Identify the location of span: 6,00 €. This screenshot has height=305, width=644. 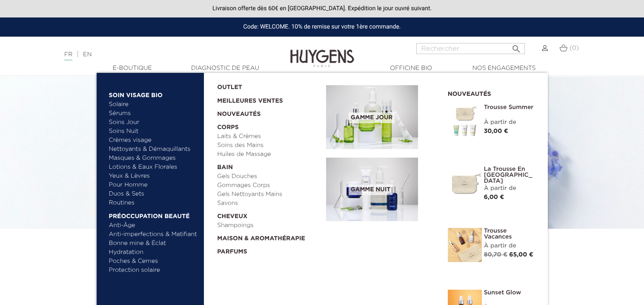
(494, 197).